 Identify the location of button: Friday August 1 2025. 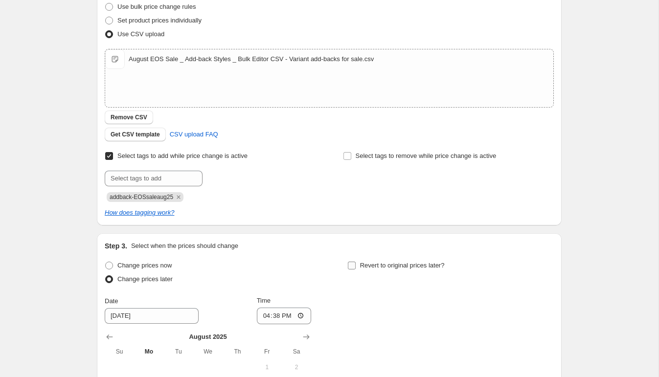
(267, 367).